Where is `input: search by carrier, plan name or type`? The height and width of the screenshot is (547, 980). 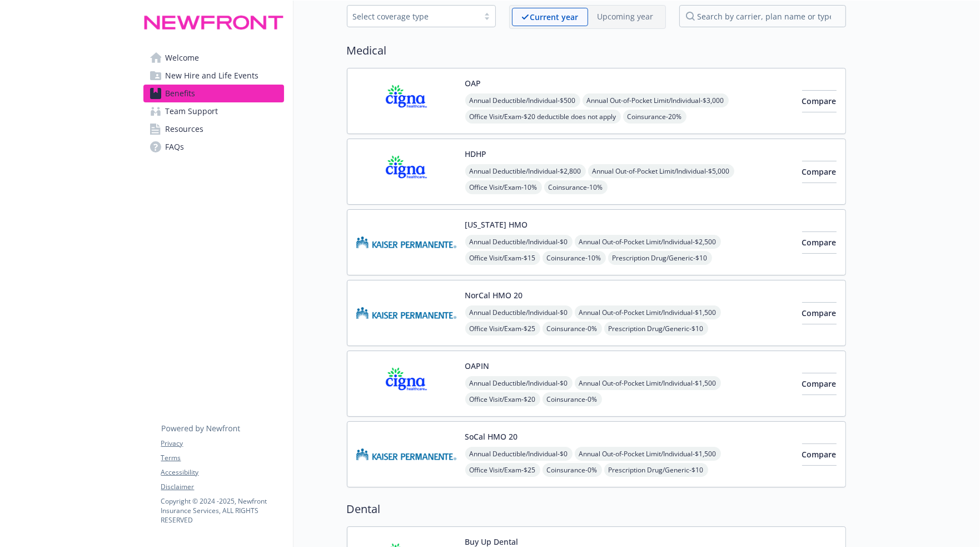 input: search by carrier, plan name or type is located at coordinates (762, 16).